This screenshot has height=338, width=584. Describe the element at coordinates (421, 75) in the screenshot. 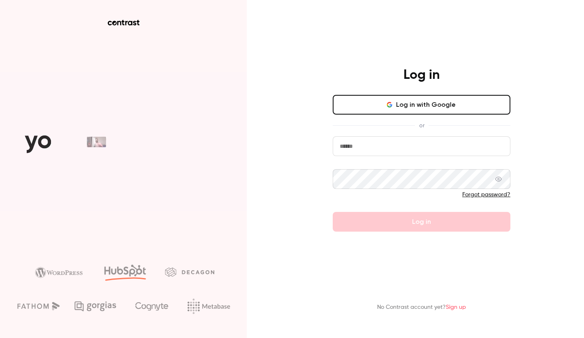

I see `h4: Log in` at that location.